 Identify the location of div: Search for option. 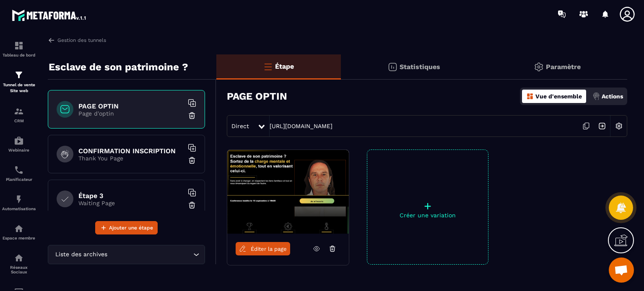
(126, 255).